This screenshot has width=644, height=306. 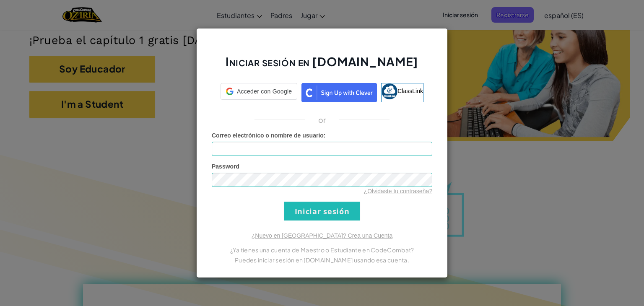 I want to click on img: clever_sso_button@2x.png, so click(x=339, y=92).